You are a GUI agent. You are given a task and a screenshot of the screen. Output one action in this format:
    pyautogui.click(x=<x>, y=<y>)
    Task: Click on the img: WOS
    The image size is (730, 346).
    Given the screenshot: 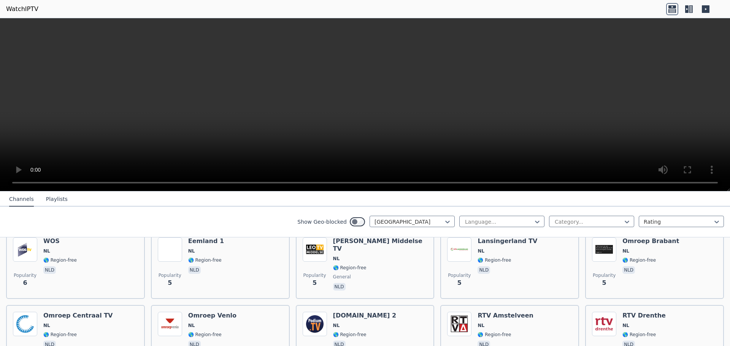 What is the action you would take?
    pyautogui.click(x=25, y=250)
    